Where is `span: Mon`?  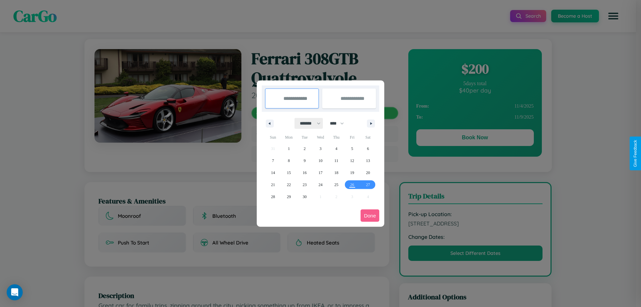
span: Mon is located at coordinates (288, 137).